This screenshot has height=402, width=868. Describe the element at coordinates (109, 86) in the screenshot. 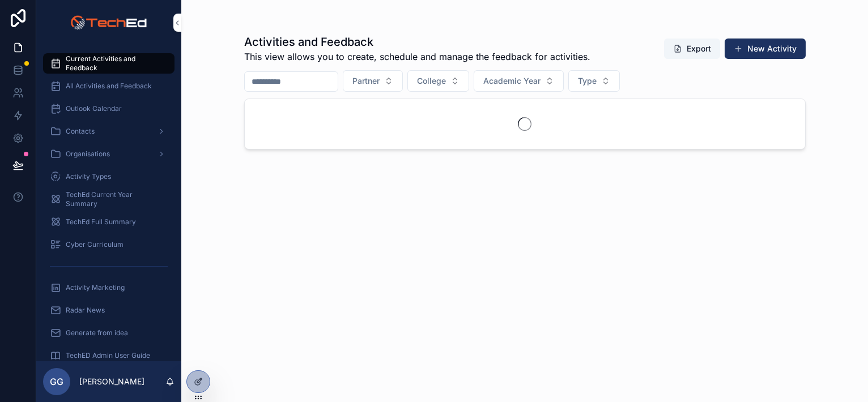

I see `span: All Activities and Feedback` at that location.